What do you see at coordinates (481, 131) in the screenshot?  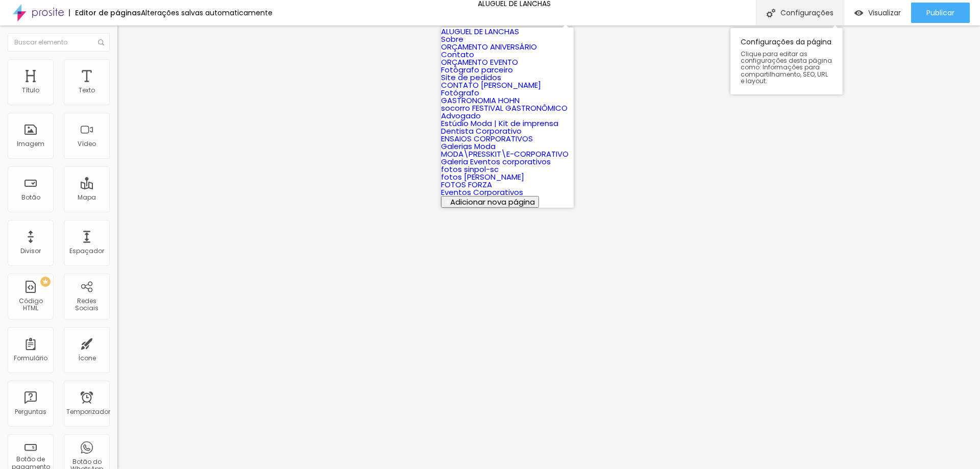 I see `a: Dentista Corporativo` at bounding box center [481, 131].